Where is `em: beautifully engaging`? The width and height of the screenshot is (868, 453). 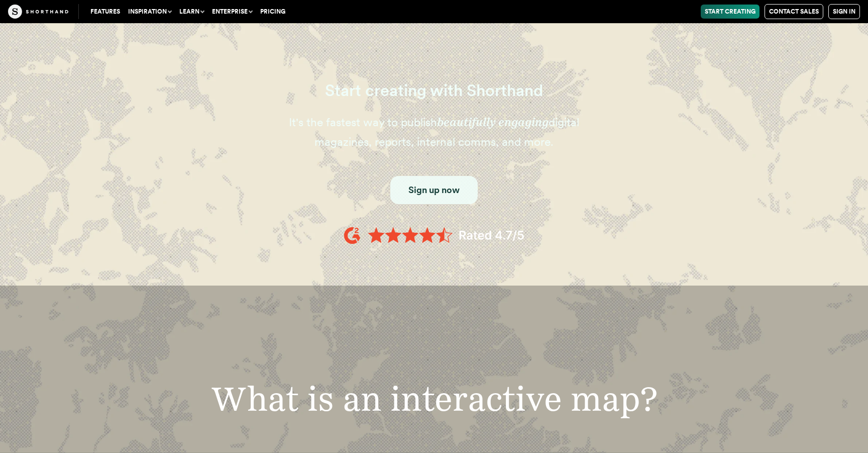
em: beautifully engaging is located at coordinates (492, 122).